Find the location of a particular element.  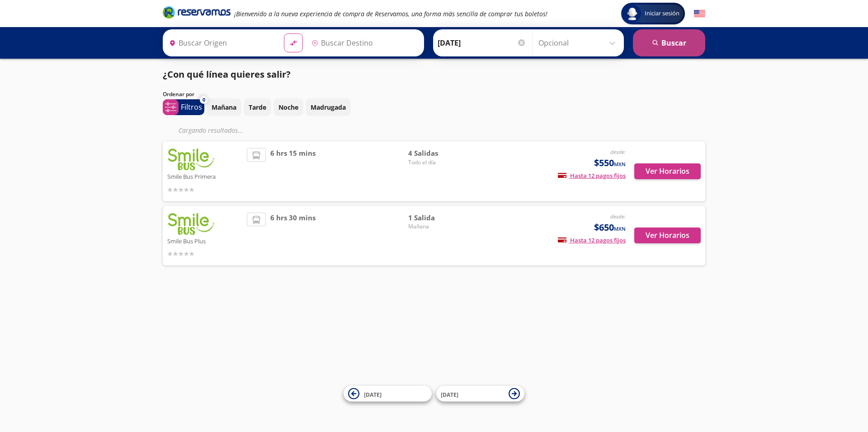

span: Todo el día is located at coordinates (440, 162).